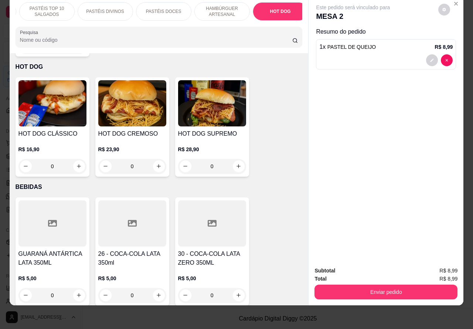 This screenshot has height=329, width=473. Describe the element at coordinates (212, 258) in the screenshot. I see `h4: 30 - COCA-COLA LATA ZERO 350ML` at that location.